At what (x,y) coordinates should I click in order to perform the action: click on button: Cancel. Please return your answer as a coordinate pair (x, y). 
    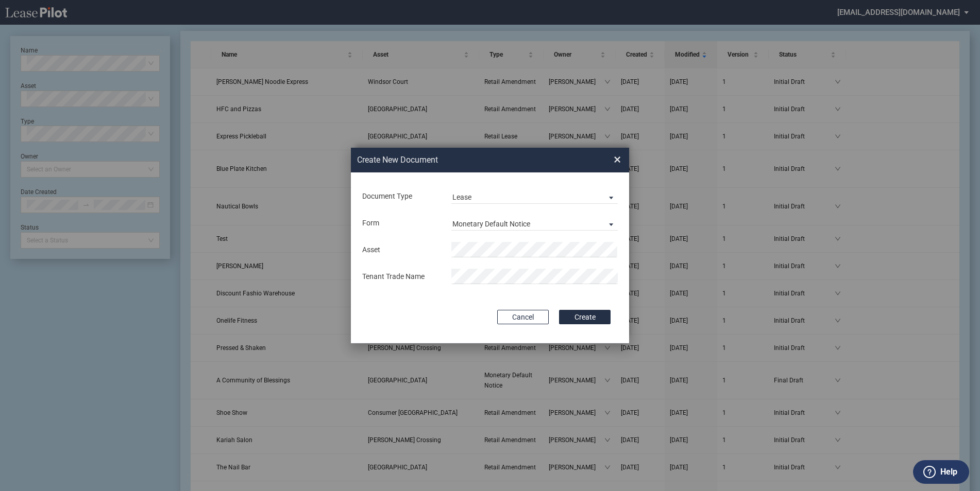
    Looking at the image, I should click on (523, 317).